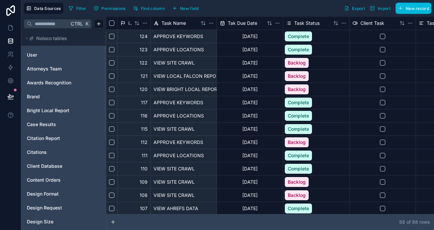 The height and width of the screenshot is (230, 434). Describe the element at coordinates (113, 8) in the screenshot. I see `span: Permissions` at that location.